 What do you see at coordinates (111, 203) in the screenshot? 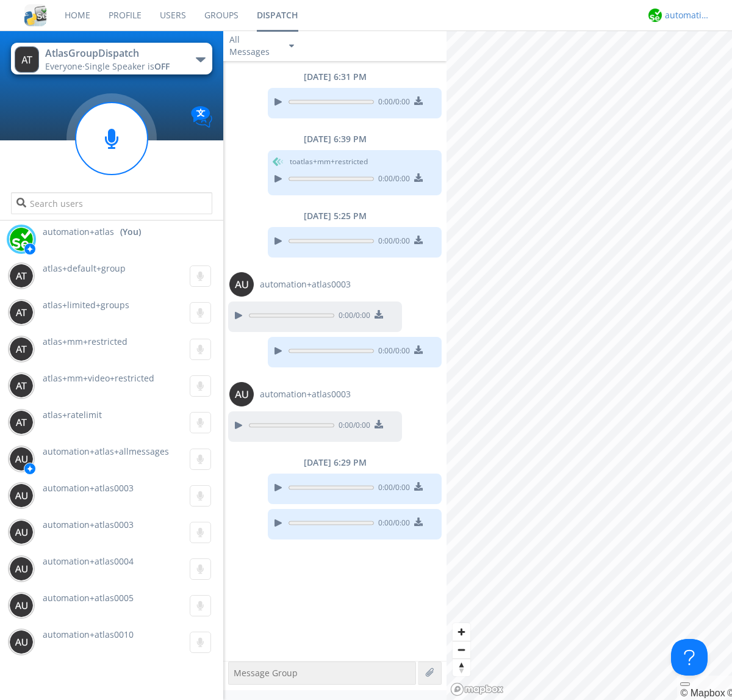
I see `input: Search users` at bounding box center [111, 203].